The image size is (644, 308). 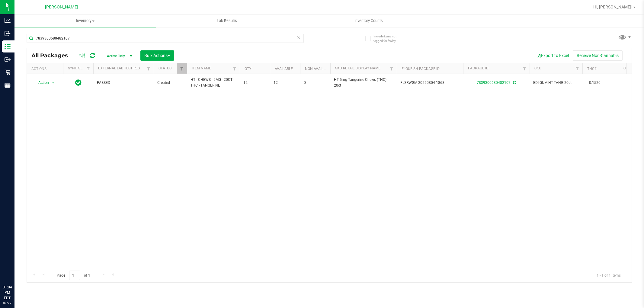 I want to click on span: Bulk Actions, so click(x=157, y=55).